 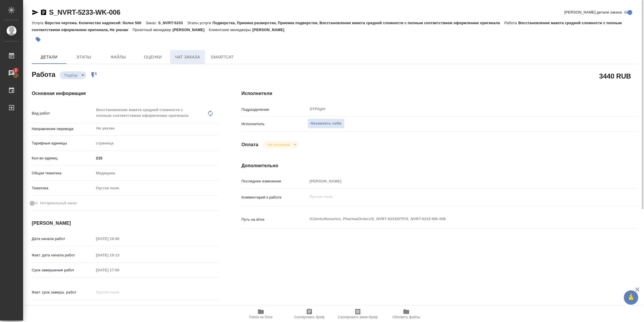 I want to click on button: Подбор, so click(x=71, y=75).